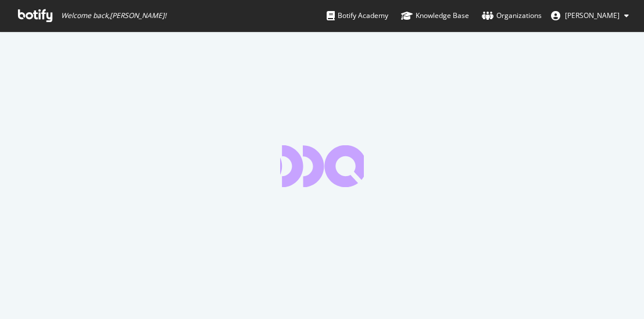  Describe the element at coordinates (322, 166) in the screenshot. I see `div: animation` at that location.